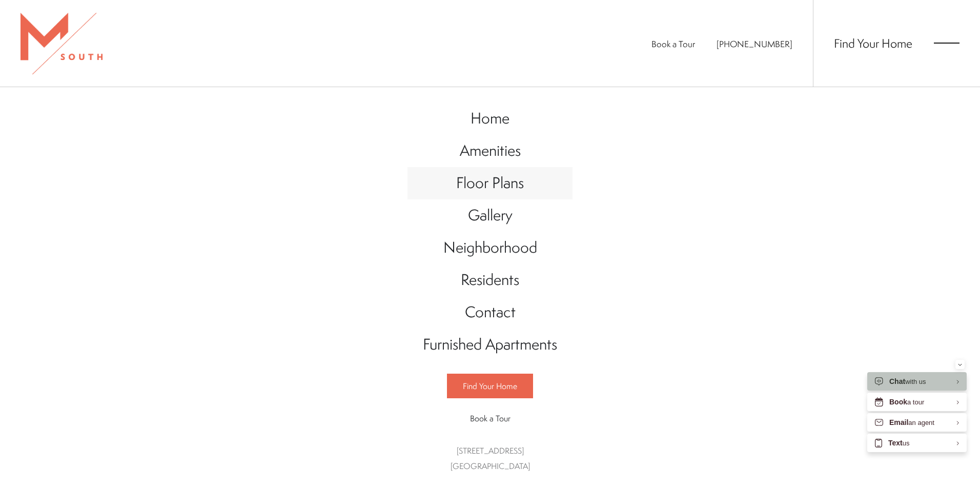 The image size is (980, 489). Describe the element at coordinates (490, 247) in the screenshot. I see `a: Go to Neighborhood` at that location.